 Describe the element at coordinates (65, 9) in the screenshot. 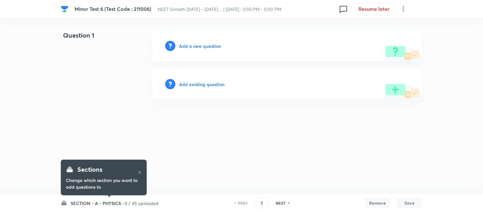

I see `a: Company Logo` at that location.